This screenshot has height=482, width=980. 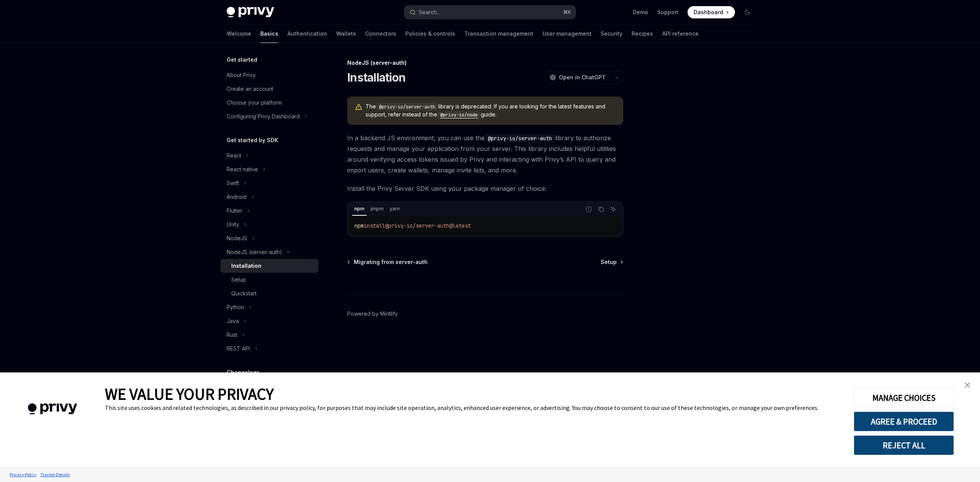 What do you see at coordinates (270, 156) in the screenshot?
I see `button: Toggle React section` at bounding box center [270, 156].